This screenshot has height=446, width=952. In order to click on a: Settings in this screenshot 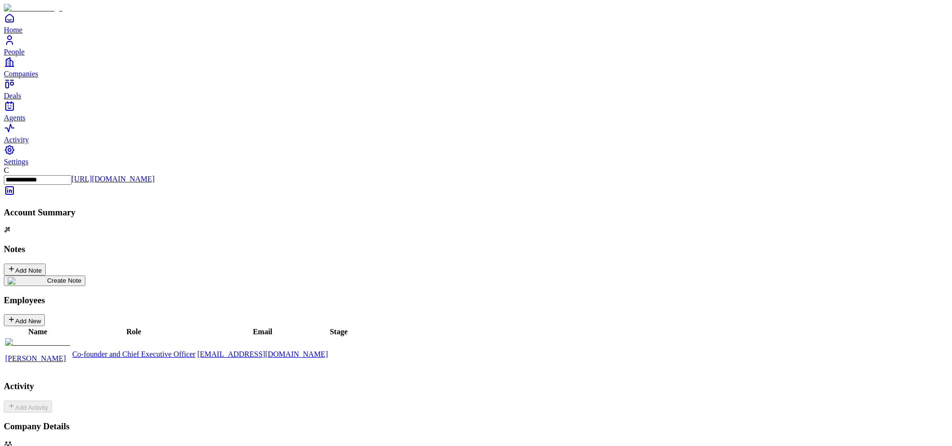, I will do `click(476, 155)`.